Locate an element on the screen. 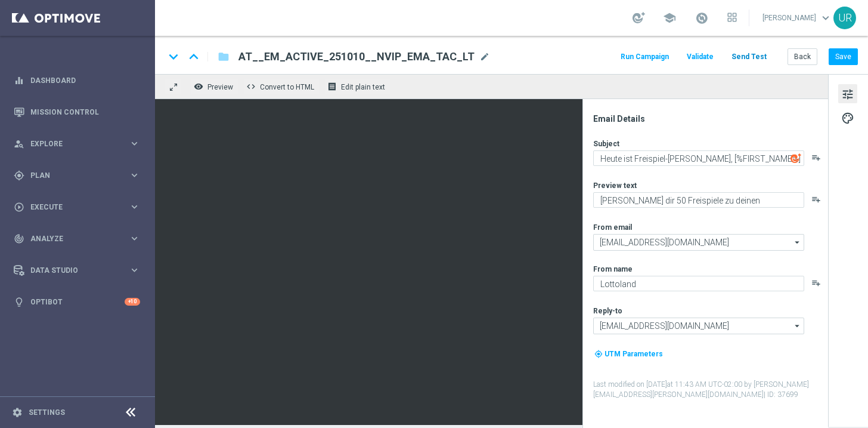 The width and height of the screenshot is (868, 428). div: person_search Explore keyboard_arrow_right is located at coordinates (77, 144).